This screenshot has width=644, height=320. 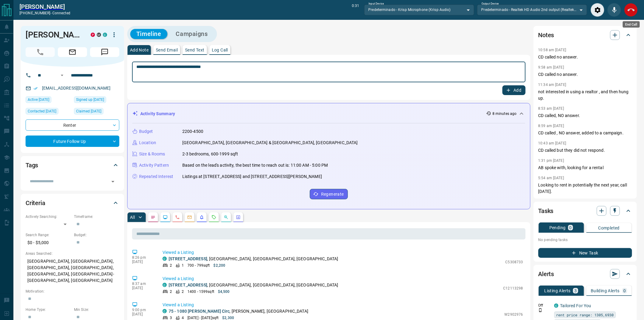 What do you see at coordinates (355, 10) in the screenshot?
I see `p: 0:31` at bounding box center [355, 10].